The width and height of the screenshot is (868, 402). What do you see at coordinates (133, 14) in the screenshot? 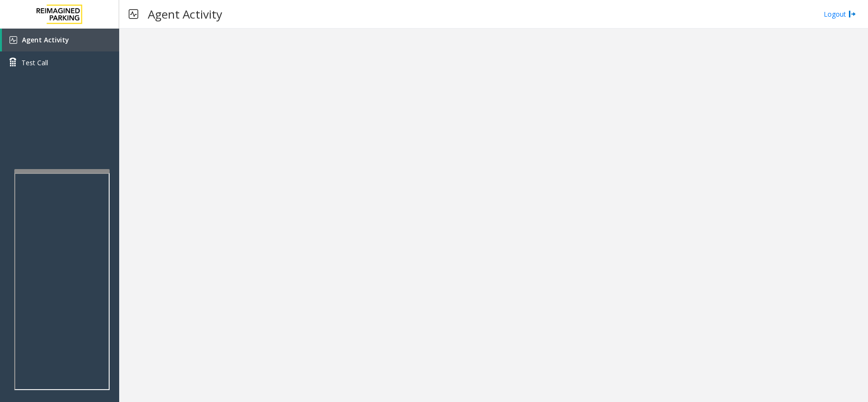
I see `img: pageIcon` at bounding box center [133, 14].